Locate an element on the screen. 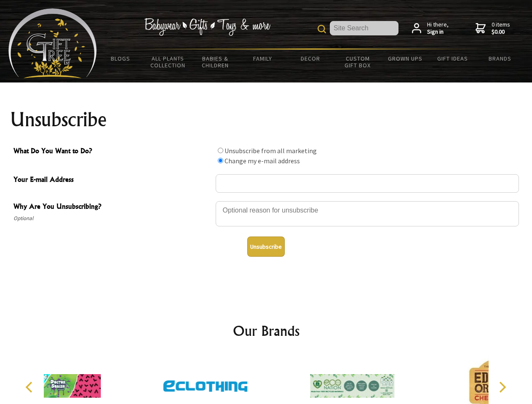 Image resolution: width=532 pixels, height=404 pixels. textarea: Why Are You Unsubscribing? is located at coordinates (367, 214).